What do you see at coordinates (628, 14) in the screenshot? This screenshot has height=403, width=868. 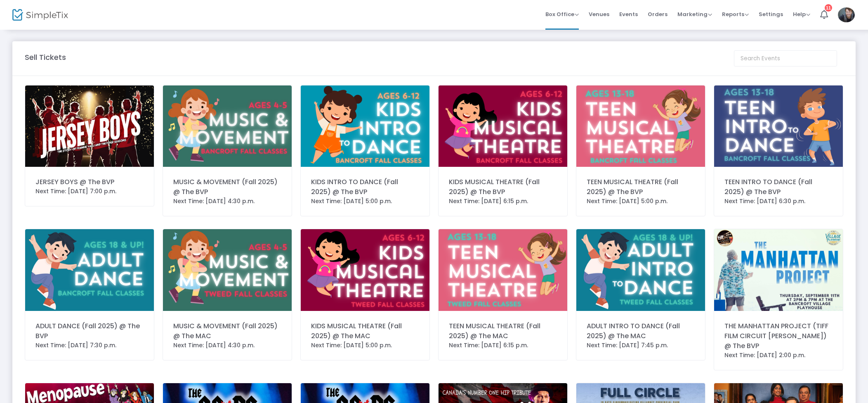 I see `span: Events` at bounding box center [628, 14].